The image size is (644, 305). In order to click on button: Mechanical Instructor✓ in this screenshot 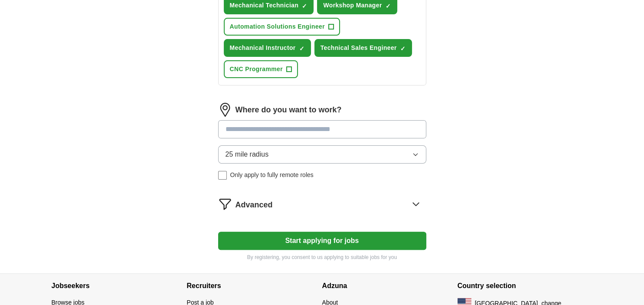, I will do `click(267, 48)`.